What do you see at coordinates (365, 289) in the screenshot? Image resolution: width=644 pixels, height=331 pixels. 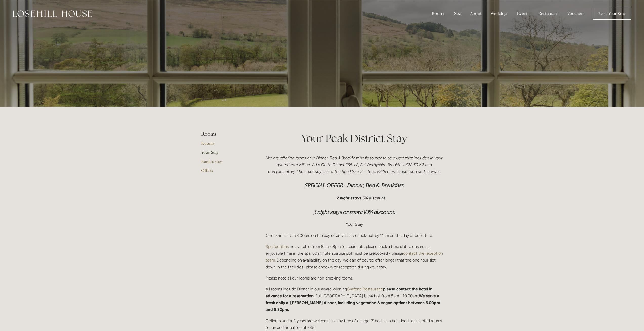 I see `a: Grafene Restaurant` at bounding box center [365, 289].